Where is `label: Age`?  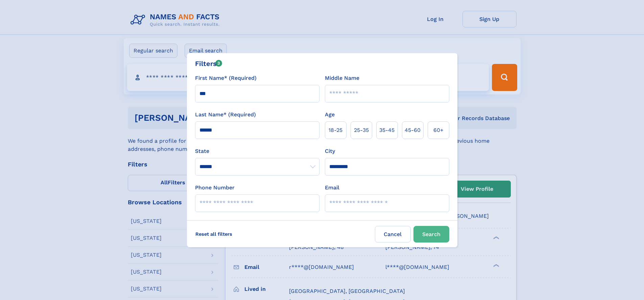 label: Age is located at coordinates (330, 115).